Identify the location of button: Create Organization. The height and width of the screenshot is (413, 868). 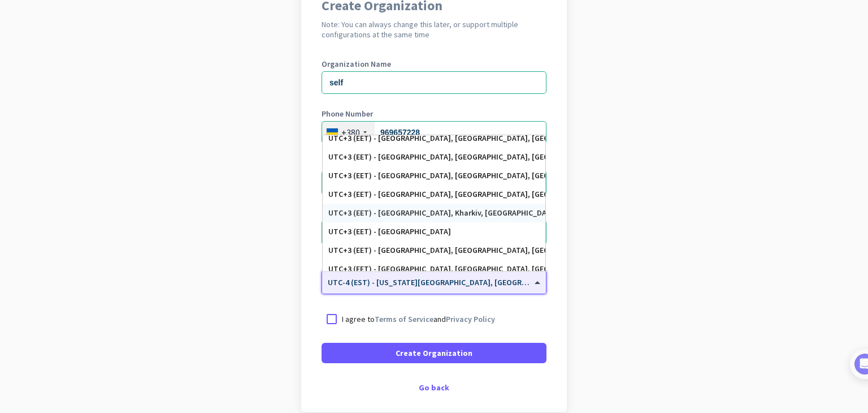
(434, 353).